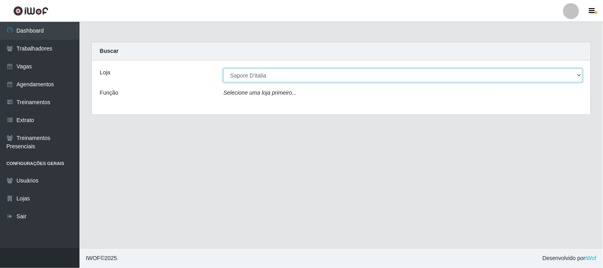 This screenshot has width=603, height=268. What do you see at coordinates (102, 258) in the screenshot?
I see `span: © 2025 .` at bounding box center [102, 258].